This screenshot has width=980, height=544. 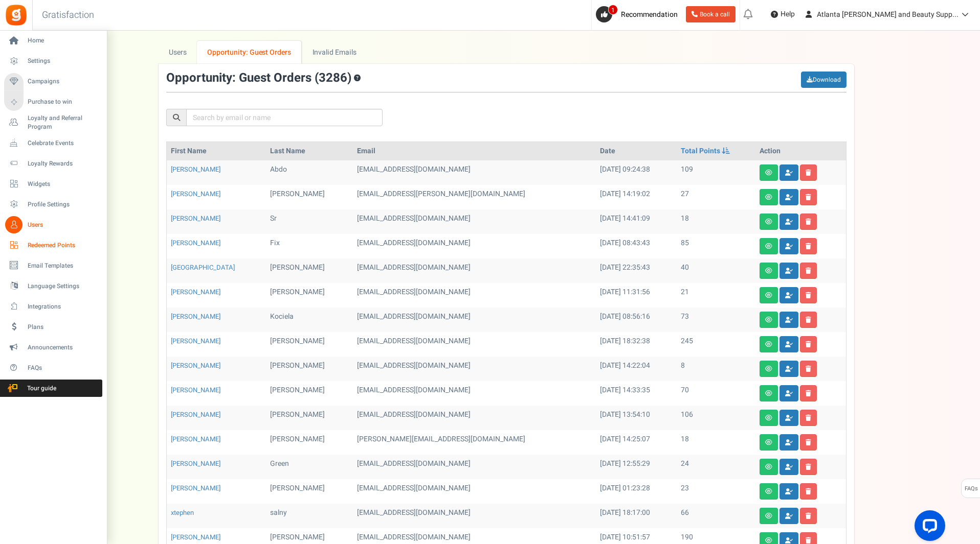 I want to click on a: Download, so click(x=823, y=80).